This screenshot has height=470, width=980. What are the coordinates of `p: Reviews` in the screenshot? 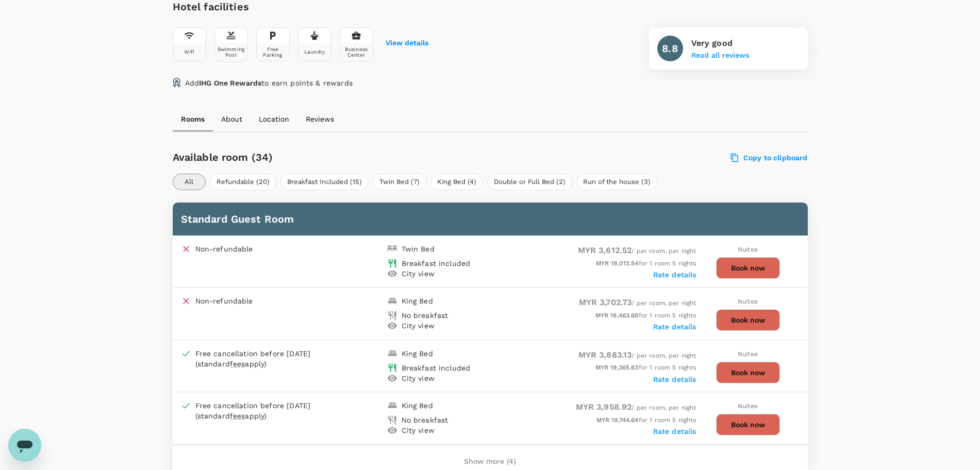 It's located at (320, 119).